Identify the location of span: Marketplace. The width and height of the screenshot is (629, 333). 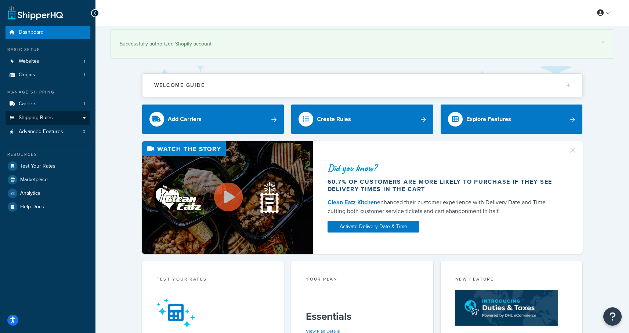
(34, 180).